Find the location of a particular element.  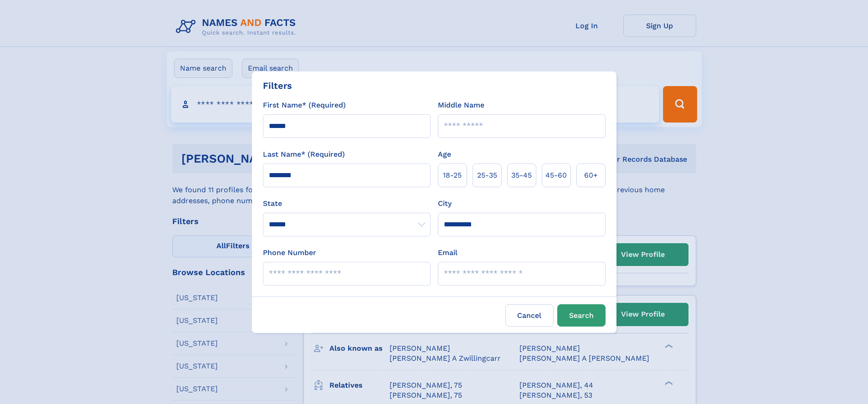

label: Email is located at coordinates (447, 253).